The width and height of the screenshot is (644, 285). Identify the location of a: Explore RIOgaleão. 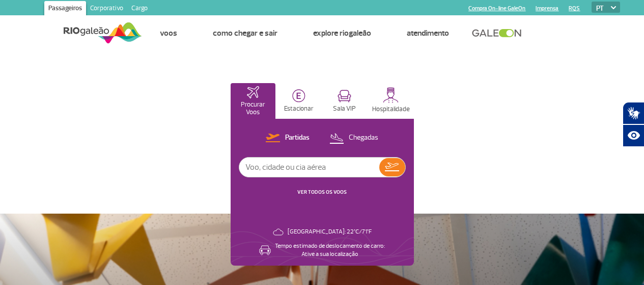
(342, 33).